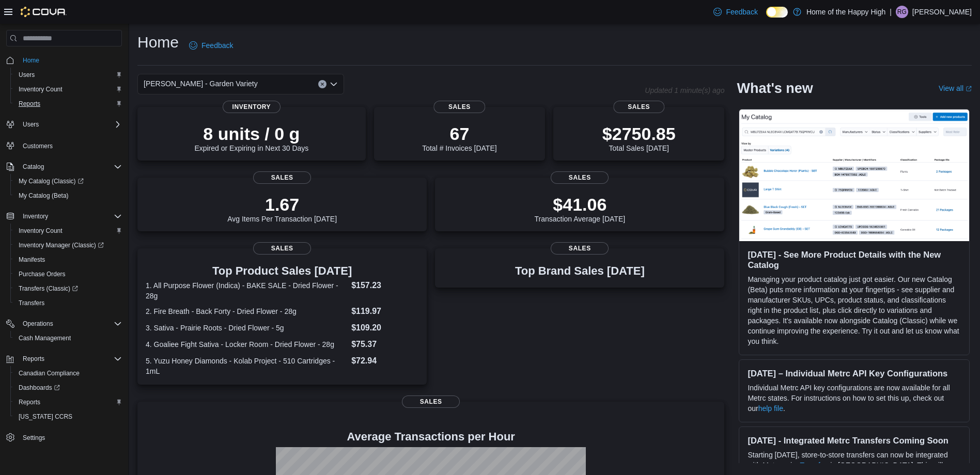 The width and height of the screenshot is (980, 475). What do you see at coordinates (71, 167) in the screenshot?
I see `span: Catalog` at bounding box center [71, 167].